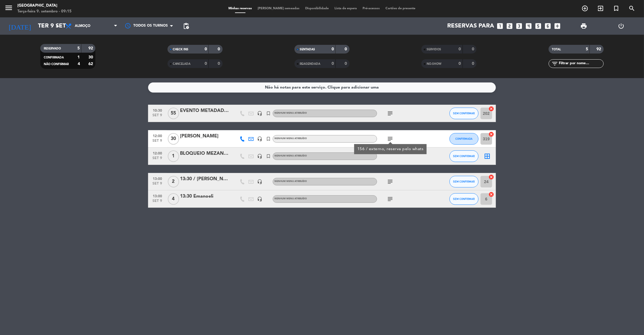  What do you see at coordinates (204, 111) in the screenshot?
I see `div: EVENTO METADADOS` at bounding box center [204, 111].